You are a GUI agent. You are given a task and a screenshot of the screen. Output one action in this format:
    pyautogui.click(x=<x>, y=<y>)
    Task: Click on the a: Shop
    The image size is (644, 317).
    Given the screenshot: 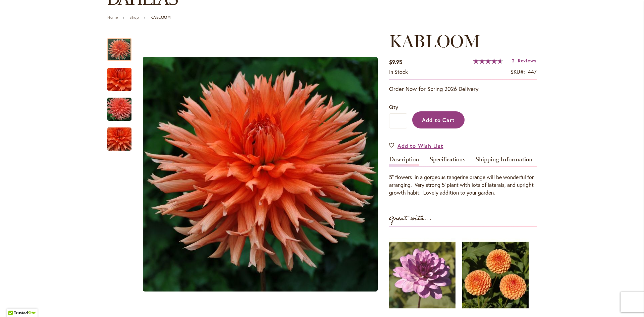 What is the action you would take?
    pyautogui.click(x=134, y=17)
    